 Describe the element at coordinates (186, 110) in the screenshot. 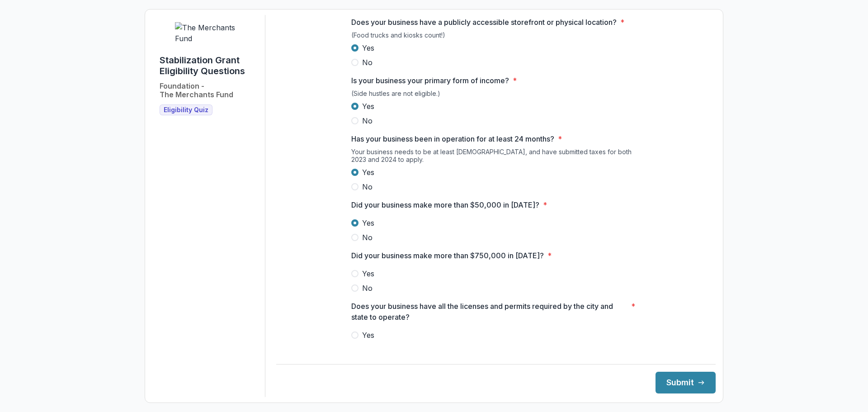

I see `span: Eligibility Quiz` at that location.